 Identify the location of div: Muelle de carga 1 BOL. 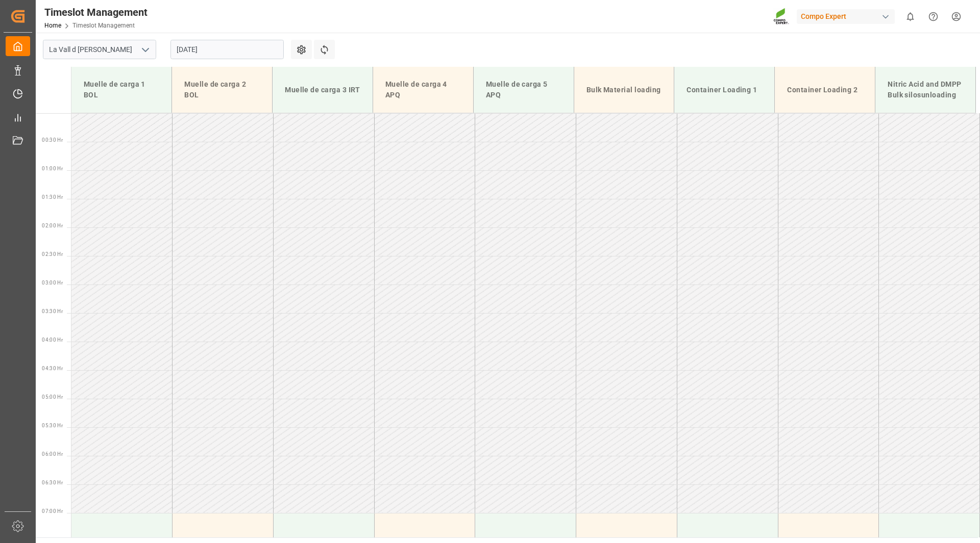
(122, 90).